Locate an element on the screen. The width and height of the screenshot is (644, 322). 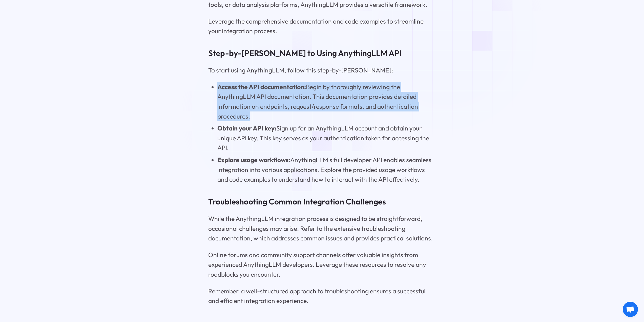
strong: Obtain your API key: is located at coordinates (247, 128).